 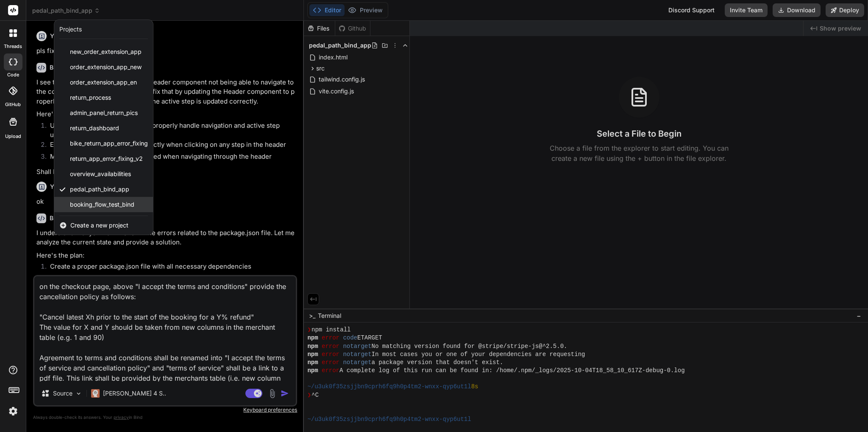 I want to click on span: order_extension_app_new, so click(x=105, y=67).